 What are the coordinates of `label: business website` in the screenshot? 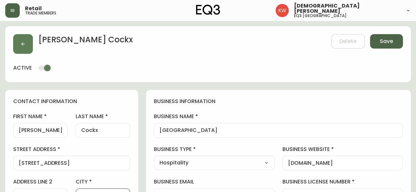 It's located at (342, 149).